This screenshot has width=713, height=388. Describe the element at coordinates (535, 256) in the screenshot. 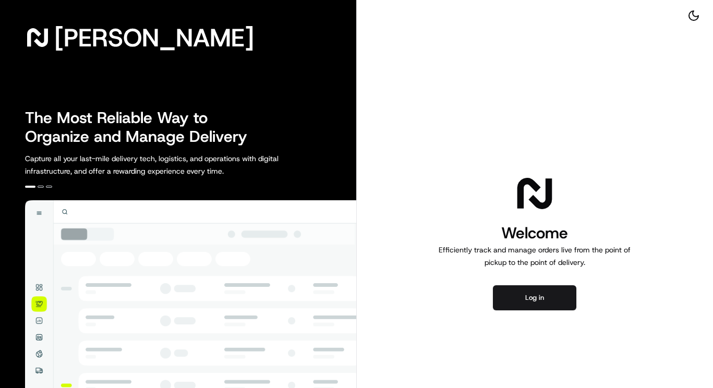

I see `p: Efficiently track and manage orders live from the point of pickup to the point of delivery.` at that location.